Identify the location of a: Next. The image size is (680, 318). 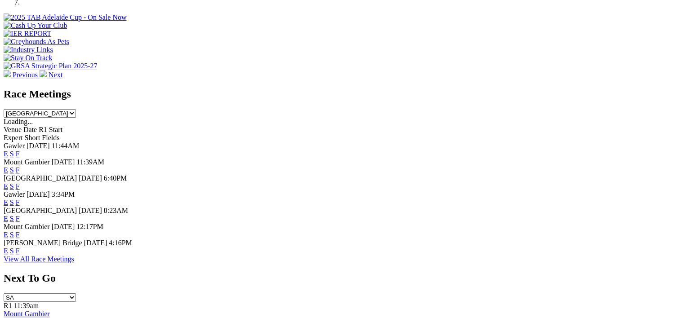
(51, 75).